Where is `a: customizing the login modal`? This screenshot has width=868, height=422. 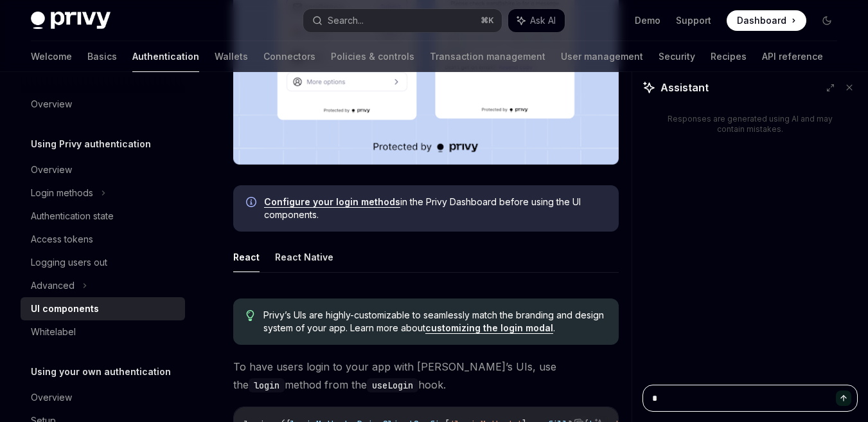
a: customizing the login modal is located at coordinates (489, 328).